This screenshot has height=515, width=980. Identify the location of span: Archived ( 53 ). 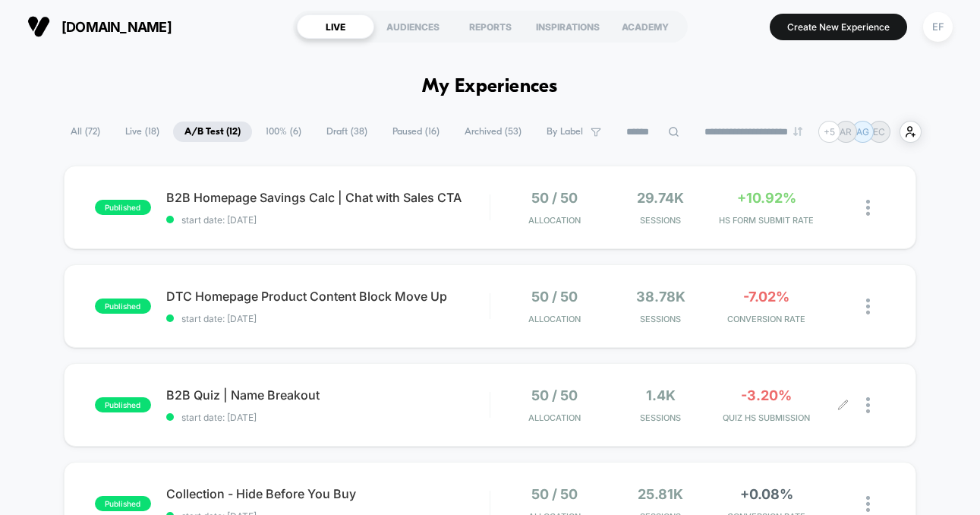
(493, 132).